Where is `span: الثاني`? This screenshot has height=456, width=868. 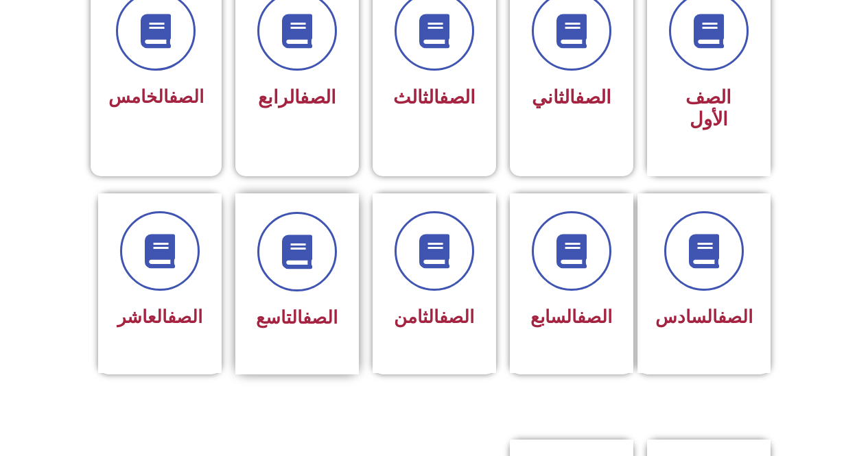 span: الثاني is located at coordinates (571, 97).